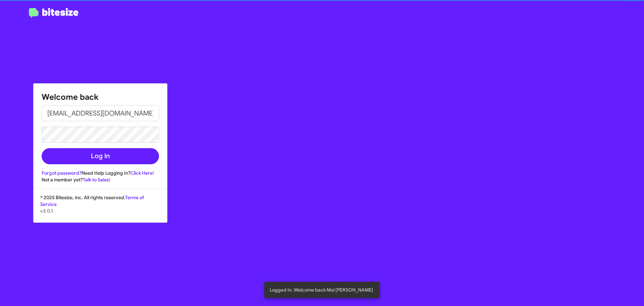  Describe the element at coordinates (97, 179) in the screenshot. I see `a: Talk to Sales!` at that location.